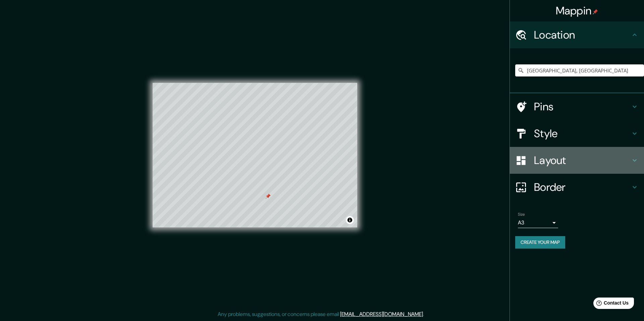  What do you see at coordinates (577, 106) in the screenshot?
I see `div: Pins` at bounding box center [577, 106].